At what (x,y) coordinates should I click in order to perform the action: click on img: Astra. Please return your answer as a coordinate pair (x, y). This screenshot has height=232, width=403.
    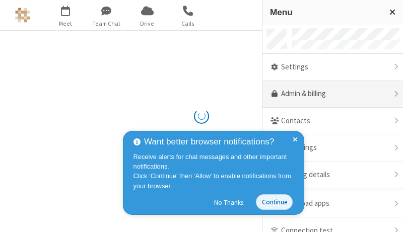
    Looking at the image, I should click on (23, 15).